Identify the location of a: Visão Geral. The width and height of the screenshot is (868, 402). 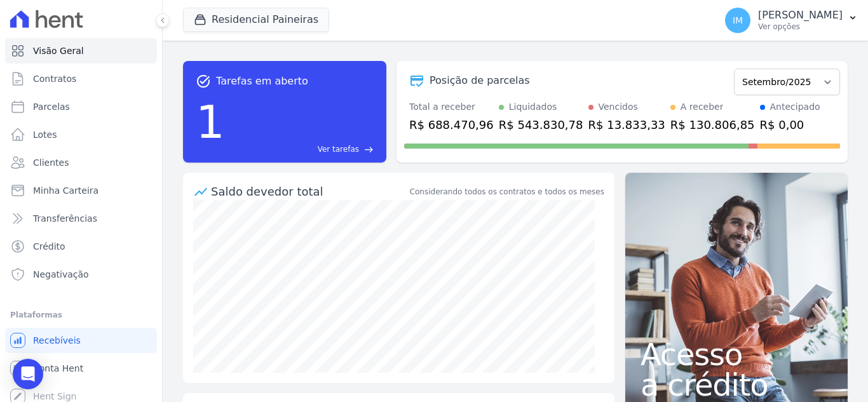
(80, 51).